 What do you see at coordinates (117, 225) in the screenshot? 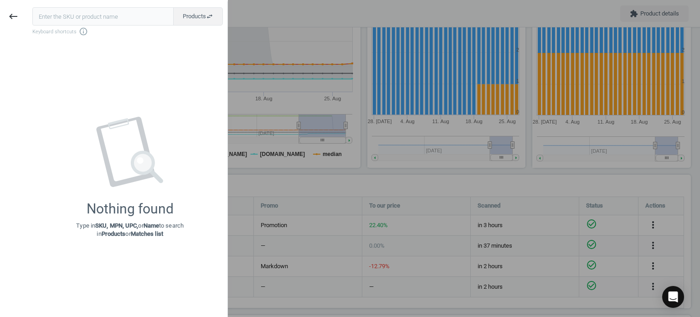
I see `strong: SKU, MPN, UPC,` at bounding box center [117, 225].